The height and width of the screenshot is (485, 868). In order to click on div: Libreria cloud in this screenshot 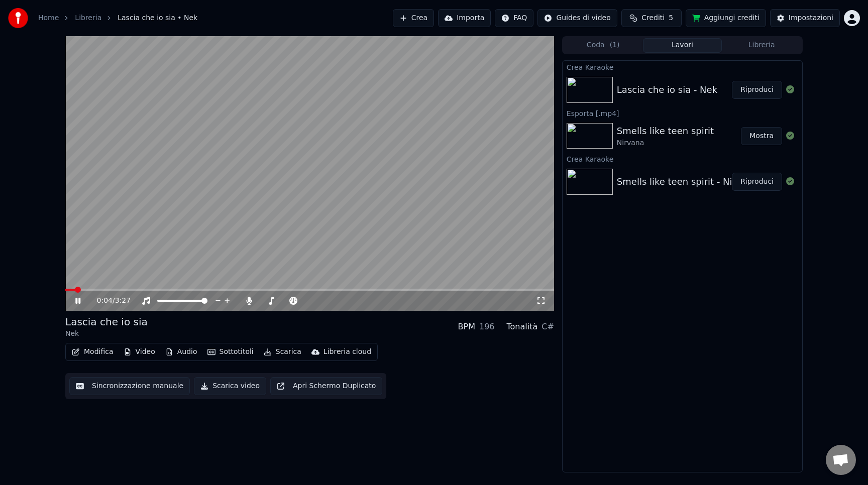, I will do `click(347, 352)`.